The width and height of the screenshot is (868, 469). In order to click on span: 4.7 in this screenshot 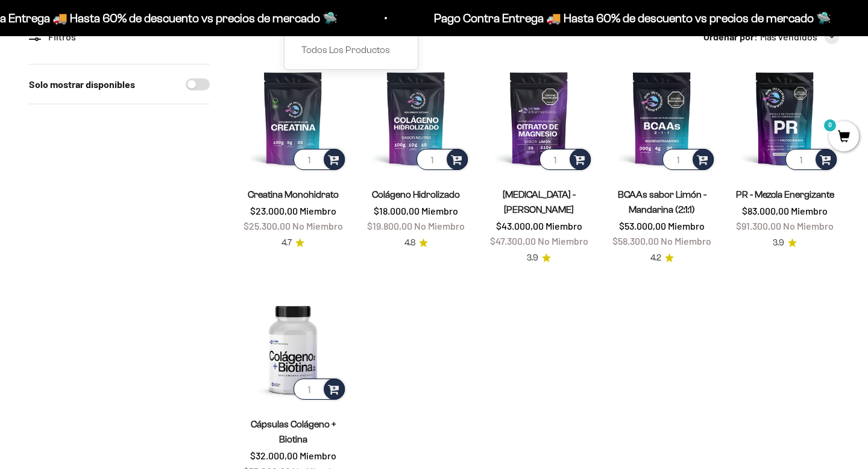, I will do `click(286, 243)`.